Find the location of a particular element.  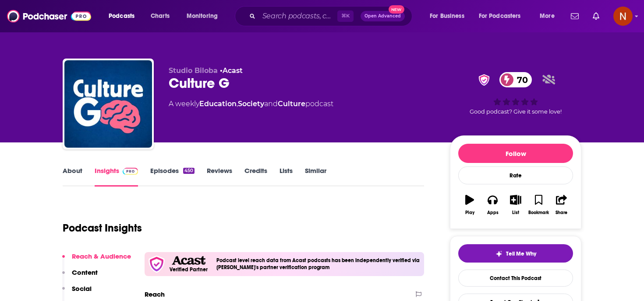

div: Bookmark is located at coordinates (538, 213).